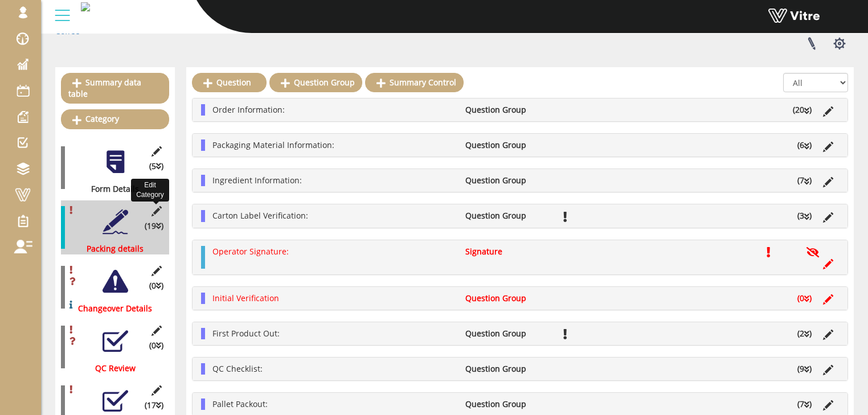 Image resolution: width=868 pixels, height=415 pixels. I want to click on span: Order Information:, so click(249, 110).